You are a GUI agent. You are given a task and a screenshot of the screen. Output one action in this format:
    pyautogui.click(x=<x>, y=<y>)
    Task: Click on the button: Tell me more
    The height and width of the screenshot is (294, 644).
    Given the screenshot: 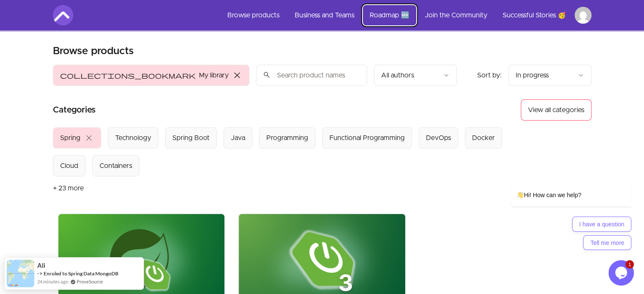 What is the action you would take?
    pyautogui.click(x=124, y=135)
    